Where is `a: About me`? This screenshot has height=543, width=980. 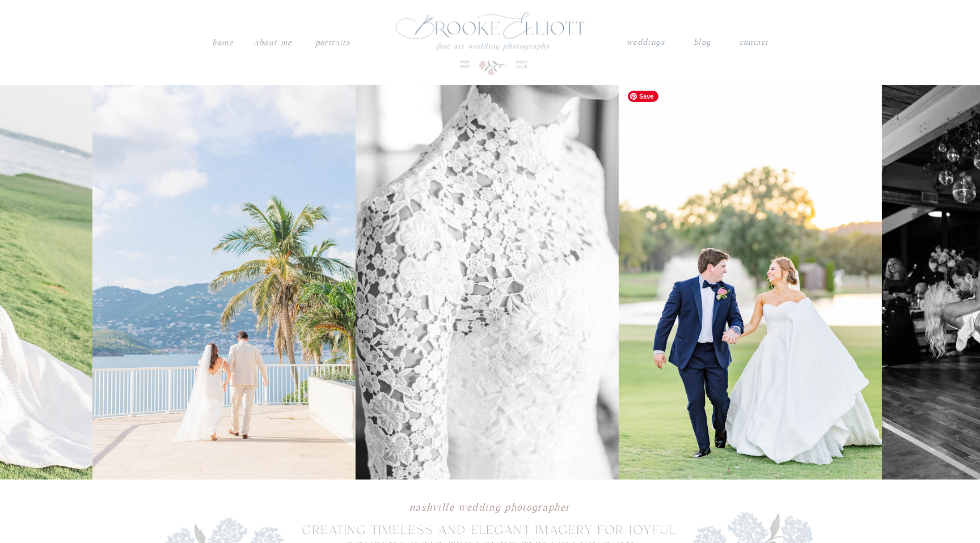 a: About me is located at coordinates (273, 43).